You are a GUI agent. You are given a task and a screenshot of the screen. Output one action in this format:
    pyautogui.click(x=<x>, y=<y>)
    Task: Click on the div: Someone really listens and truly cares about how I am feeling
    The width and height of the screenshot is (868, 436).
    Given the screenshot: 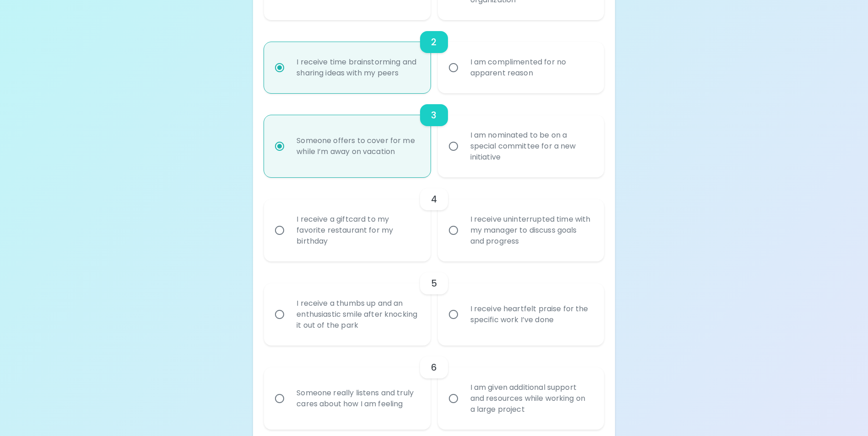 What is the action you would take?
    pyautogui.click(x=357, y=399)
    